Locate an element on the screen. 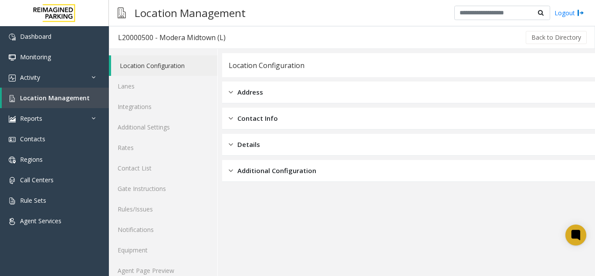 Image resolution: width=595 pixels, height=276 pixels. span: Monitoring is located at coordinates (35, 57).